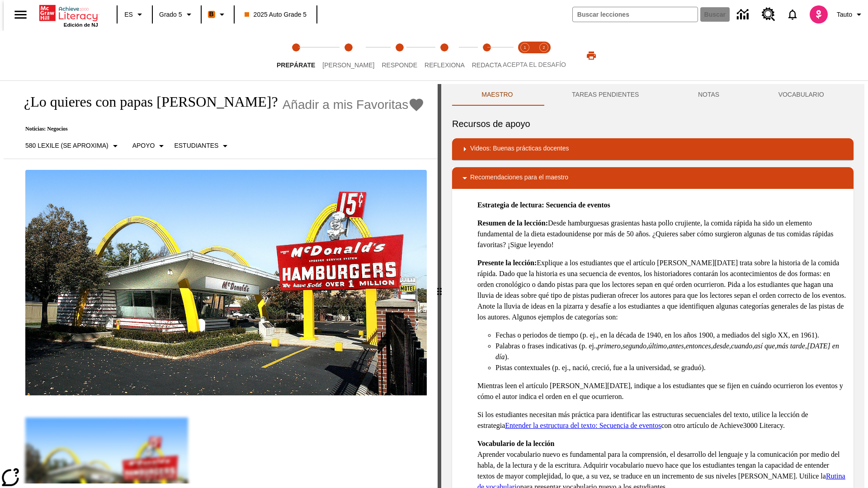 The width and height of the screenshot is (868, 488). Describe the element at coordinates (671, 368) in the screenshot. I see `li: Pistas contextuales (p. ej., nació, creció, fue a la universidad, se graduó).` at that location.